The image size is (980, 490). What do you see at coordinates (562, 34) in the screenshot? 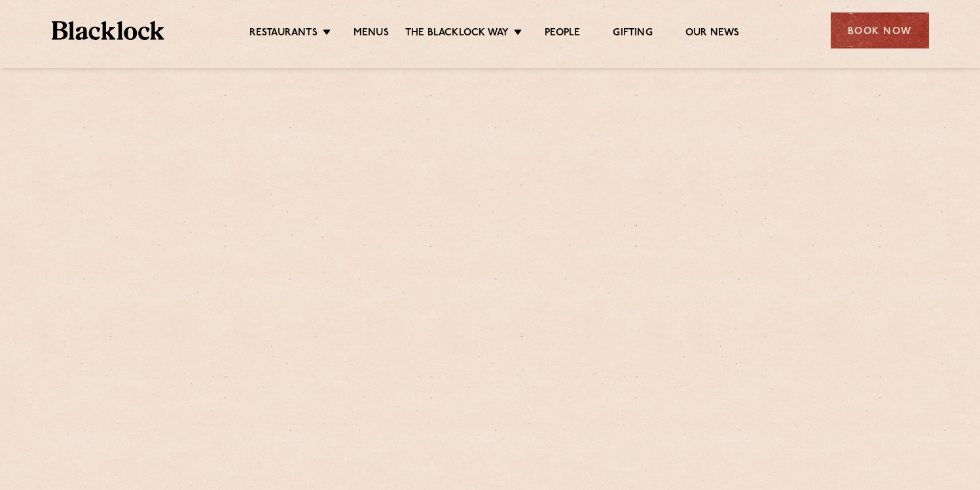
I see `a: People` at bounding box center [562, 34].